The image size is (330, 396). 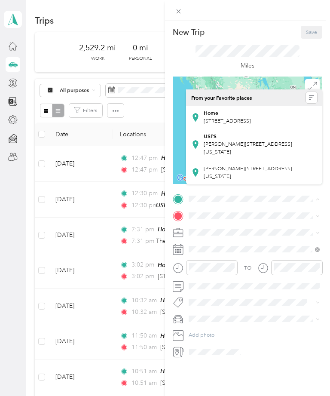 I want to click on button: Add photo, so click(x=254, y=335).